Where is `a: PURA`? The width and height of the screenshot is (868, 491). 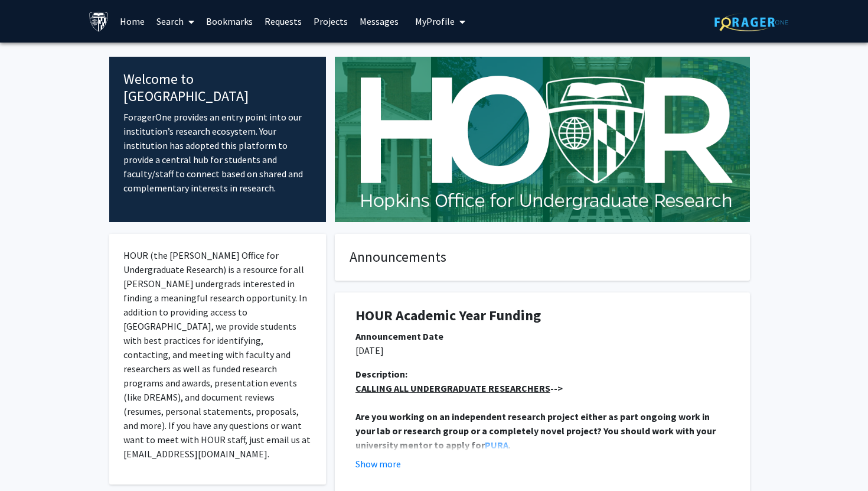 a: PURA is located at coordinates (497, 444).